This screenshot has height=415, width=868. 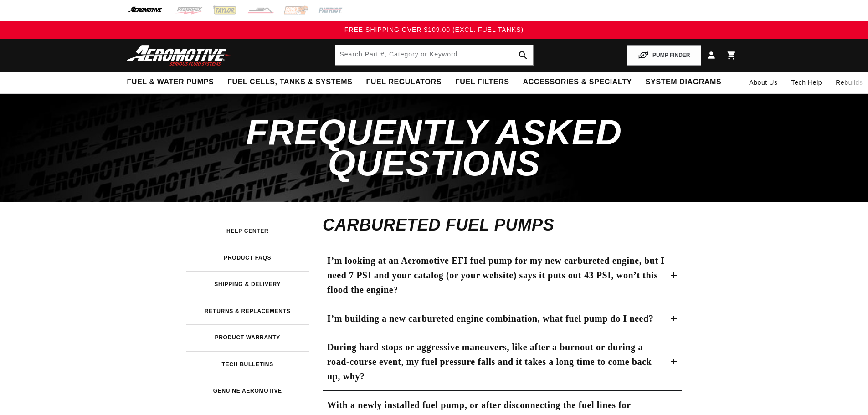 I want to click on input: Search by Part Number, Category or Keyword, so click(x=434, y=55).